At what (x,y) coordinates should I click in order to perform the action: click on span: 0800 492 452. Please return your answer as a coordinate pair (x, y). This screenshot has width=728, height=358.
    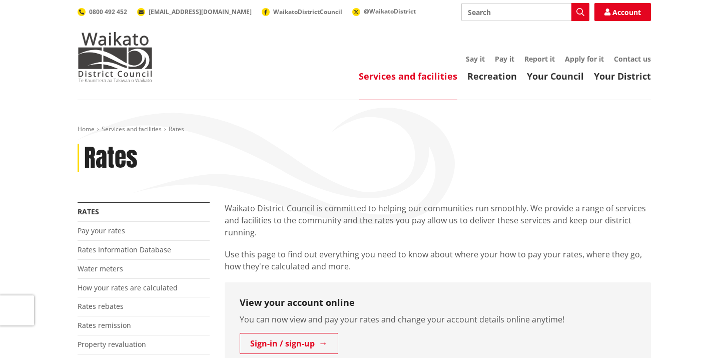
    Looking at the image, I should click on (108, 12).